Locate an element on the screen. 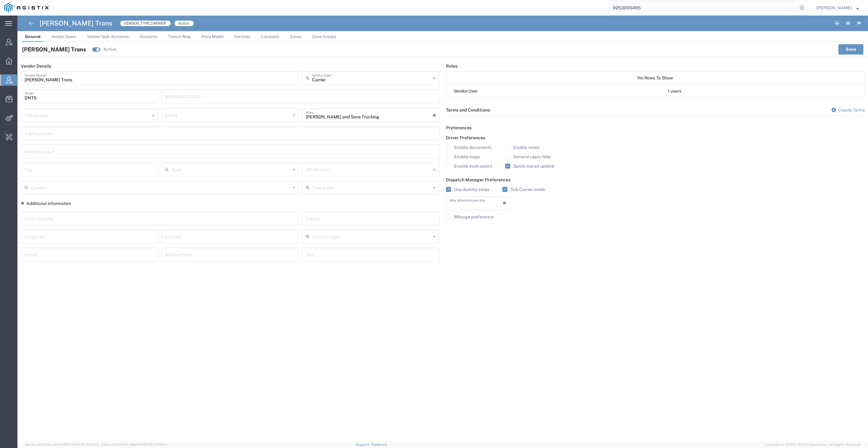  label: Use dummy stops is located at coordinates (467, 189).